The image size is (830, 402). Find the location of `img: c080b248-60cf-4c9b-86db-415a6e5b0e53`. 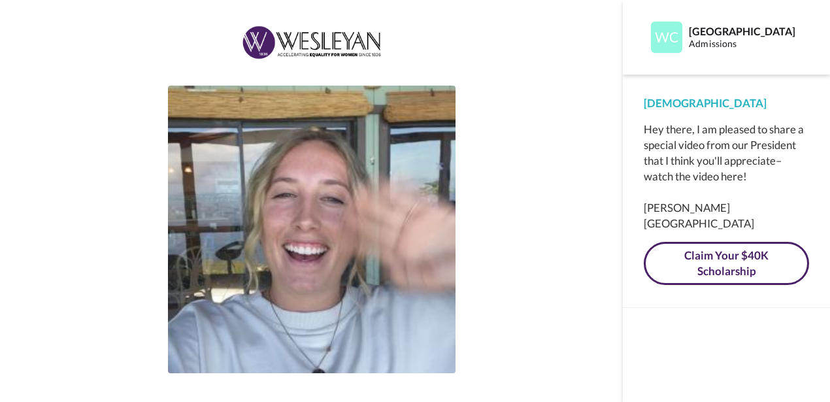

img: c080b248-60cf-4c9b-86db-415a6e5b0e53 is located at coordinates (312, 42).